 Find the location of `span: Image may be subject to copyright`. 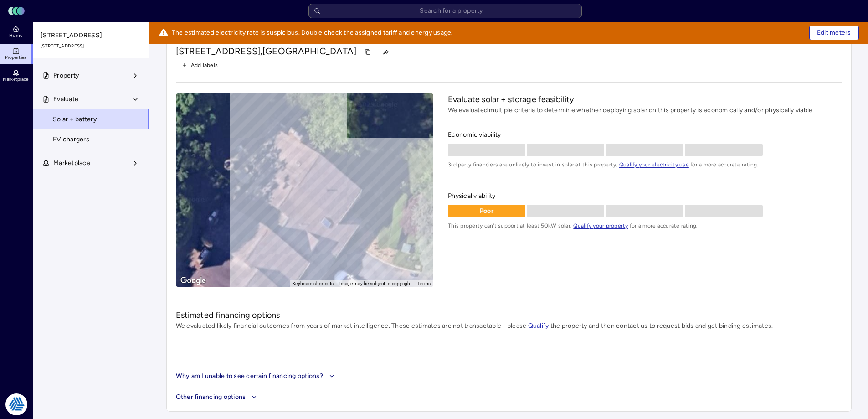

span: Image may be subject to copyright is located at coordinates (375, 283).